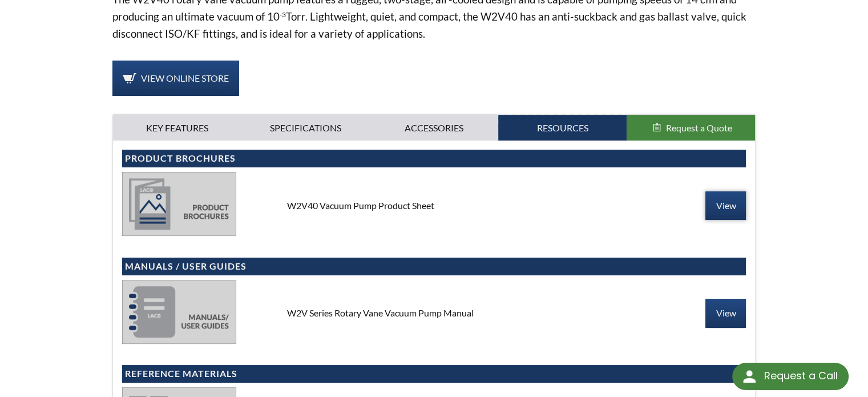 The image size is (868, 397). I want to click on a: View Online Store, so click(176, 78).